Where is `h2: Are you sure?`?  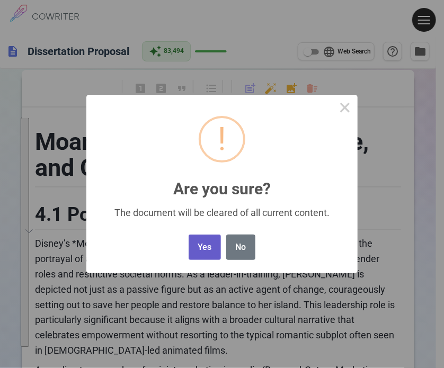 h2: Are you sure? is located at coordinates (222, 182).